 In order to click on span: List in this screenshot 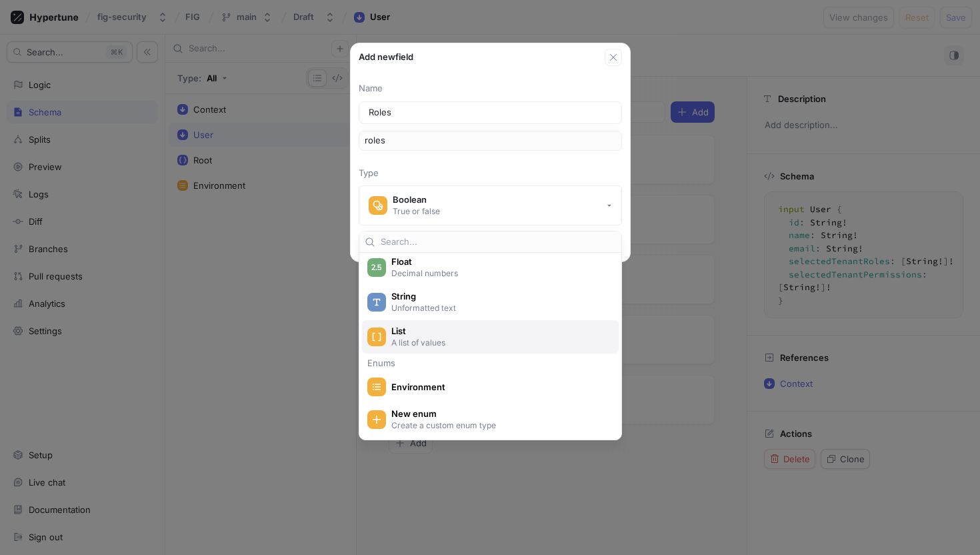, I will do `click(499, 331)`.